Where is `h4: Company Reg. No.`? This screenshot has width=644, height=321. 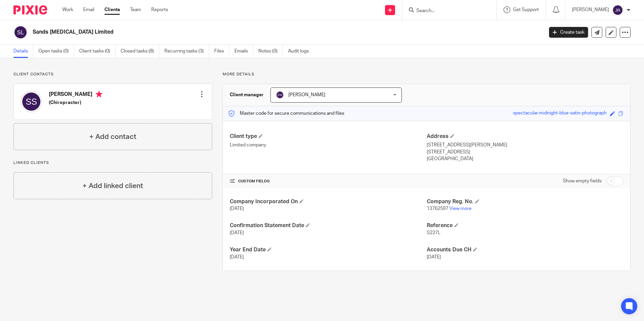 h4: Company Reg. No. is located at coordinates (525, 202).